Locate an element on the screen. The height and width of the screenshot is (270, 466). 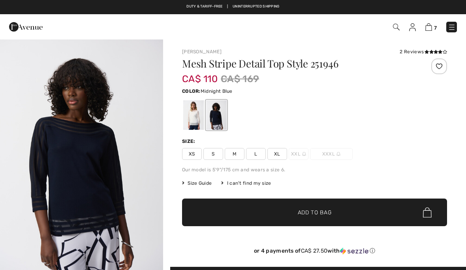
img: Shopping Bag is located at coordinates (428, 27).